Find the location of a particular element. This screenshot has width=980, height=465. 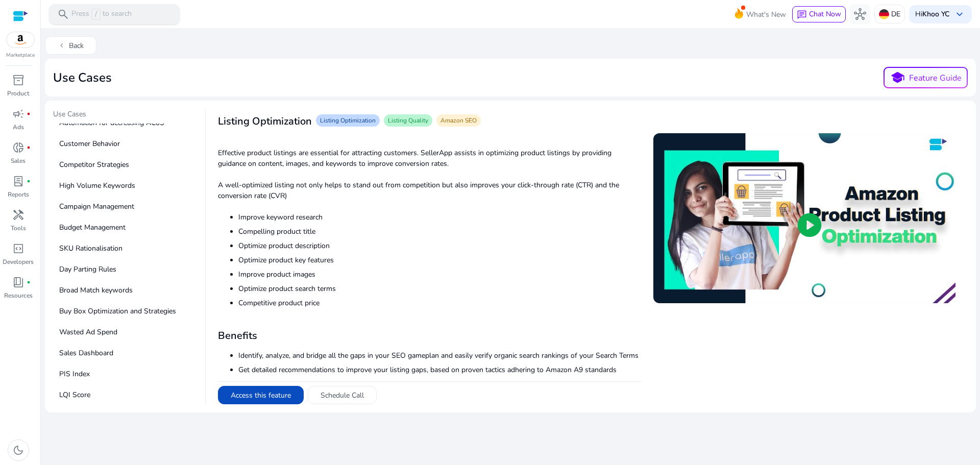

p: Use Cases is located at coordinates (127, 116).